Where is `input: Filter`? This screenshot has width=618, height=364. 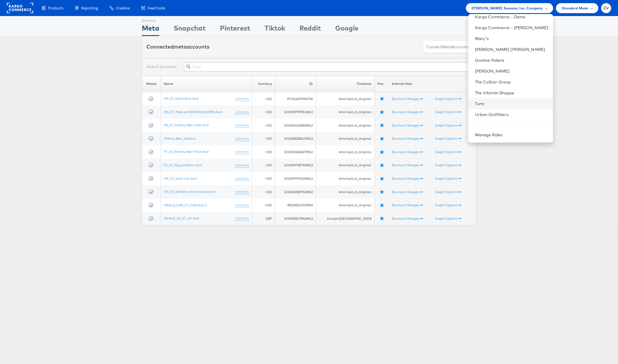 input: Filter is located at coordinates (328, 67).